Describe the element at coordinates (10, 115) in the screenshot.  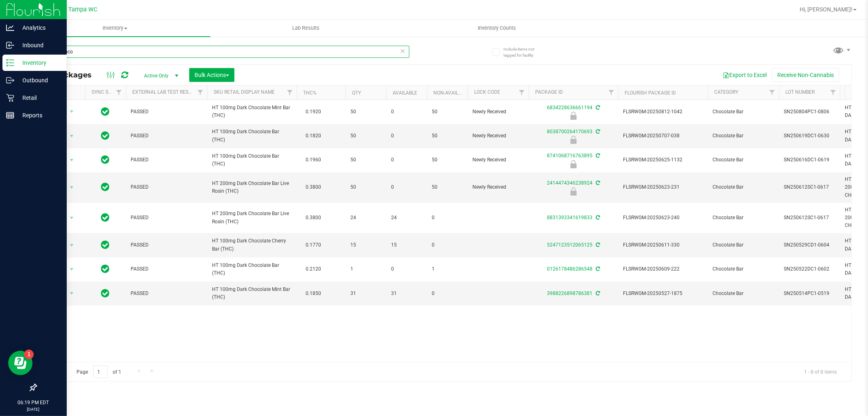
I see `inline-svg: Reports` at that location.